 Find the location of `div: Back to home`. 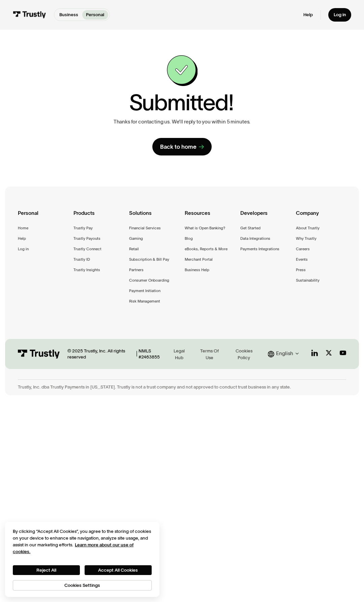

div: Back to home is located at coordinates (179, 147).